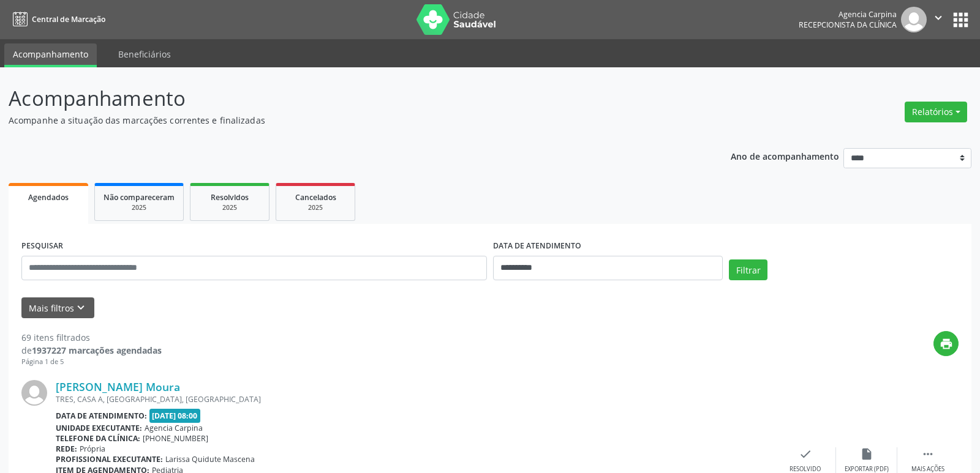 This screenshot has height=473, width=980. I want to click on b: Telefone da clínica:, so click(98, 438).